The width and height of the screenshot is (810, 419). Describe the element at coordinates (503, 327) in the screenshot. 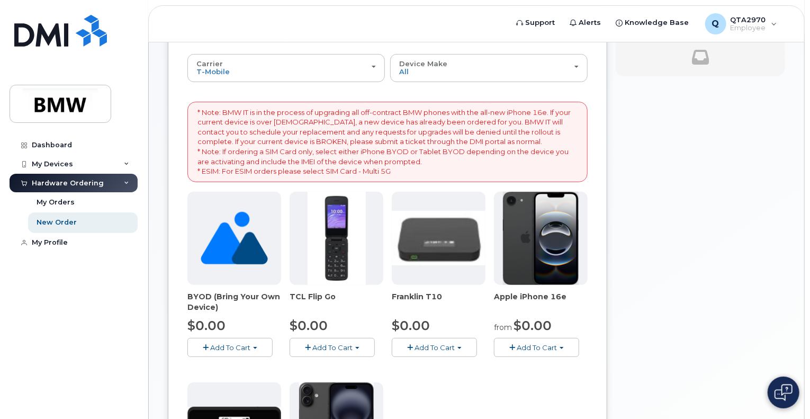

I see `small: from` at that location.